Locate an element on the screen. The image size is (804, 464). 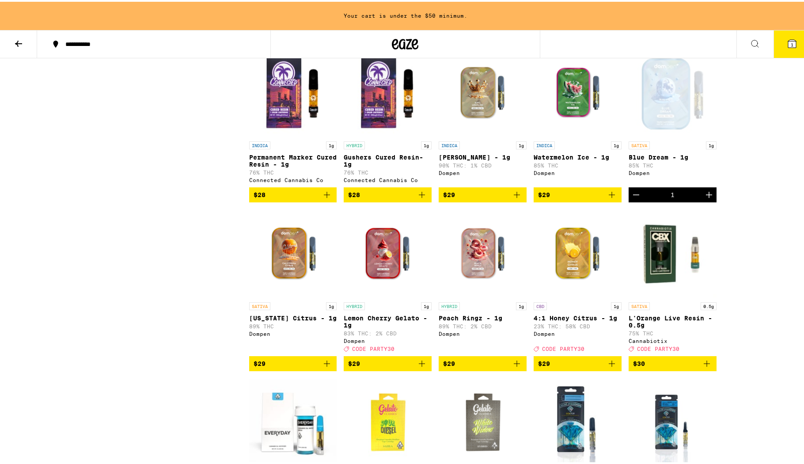
img: Dompen - California Citrus - 1g is located at coordinates (293, 252).